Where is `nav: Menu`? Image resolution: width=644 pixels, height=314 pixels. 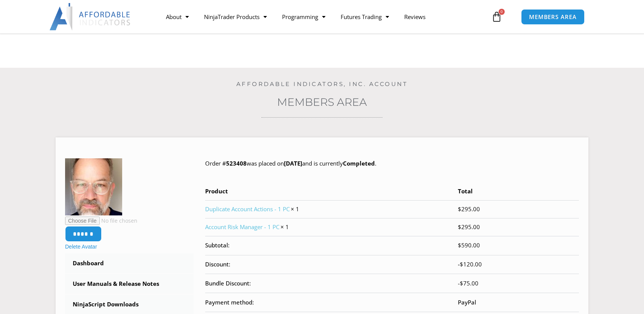 nav: Menu is located at coordinates (324, 17).